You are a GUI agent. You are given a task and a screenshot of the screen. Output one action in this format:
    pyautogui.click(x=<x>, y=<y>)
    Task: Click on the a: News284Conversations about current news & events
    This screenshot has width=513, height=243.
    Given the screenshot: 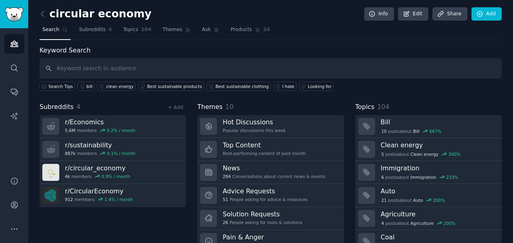 What is the action you would take?
    pyautogui.click(x=270, y=172)
    